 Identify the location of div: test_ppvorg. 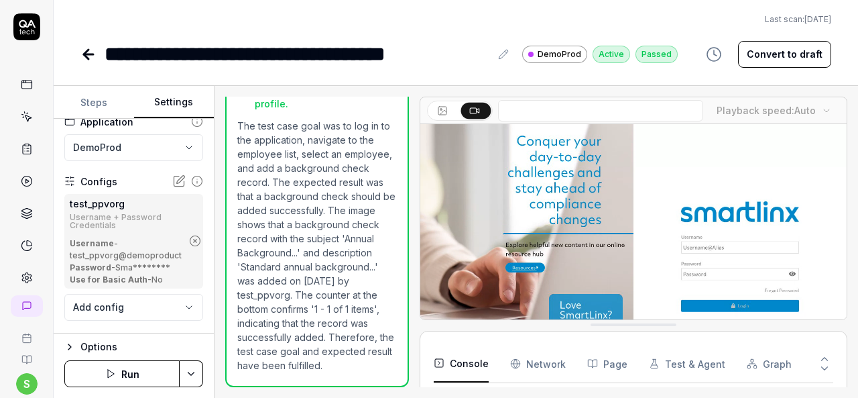
(125, 203).